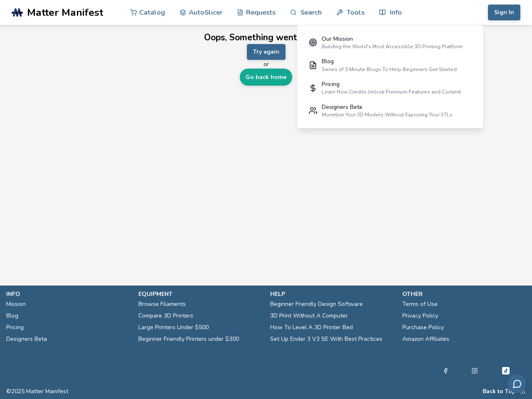  I want to click on p: other, so click(465, 293).